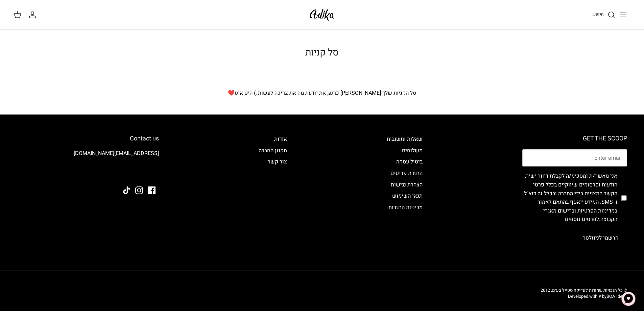  I want to click on a: חיפוש, so click(604, 15).